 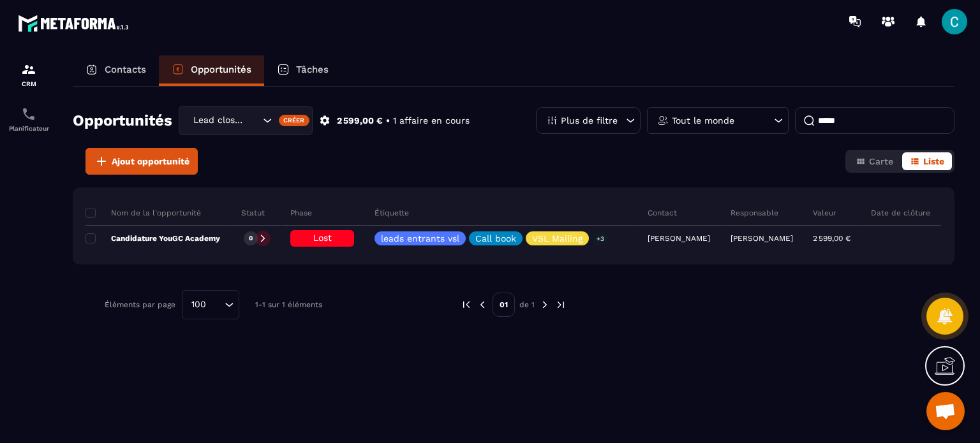 What do you see at coordinates (153, 238) in the screenshot?
I see `p: Candidature YouGC Academy` at bounding box center [153, 238].